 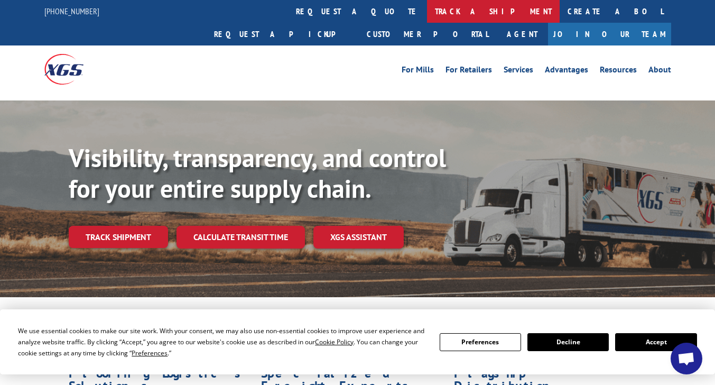 I want to click on a: Customer Portal, so click(x=428, y=34).